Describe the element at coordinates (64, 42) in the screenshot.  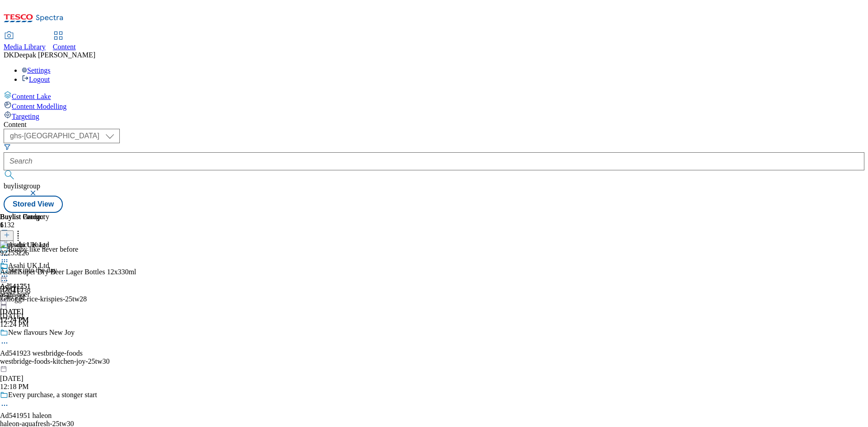
I see `a: Content` at that location.